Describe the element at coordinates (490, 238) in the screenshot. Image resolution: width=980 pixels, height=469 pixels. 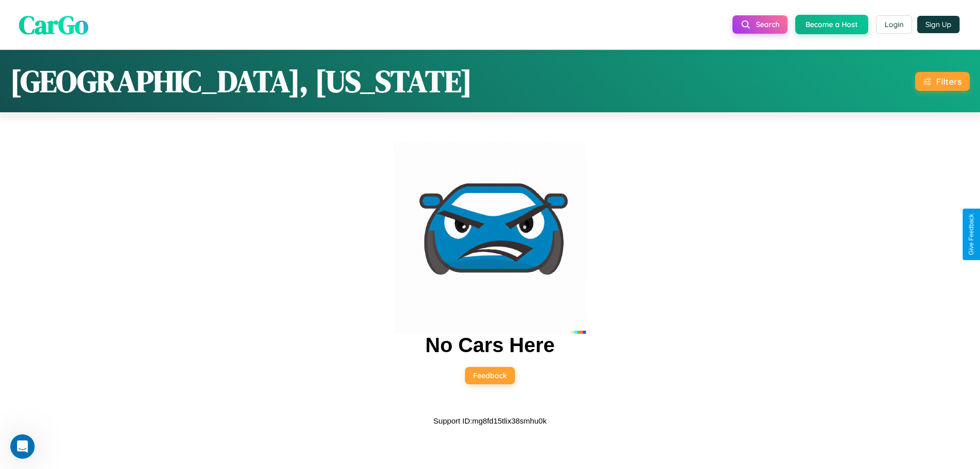
I see `img: car` at that location.